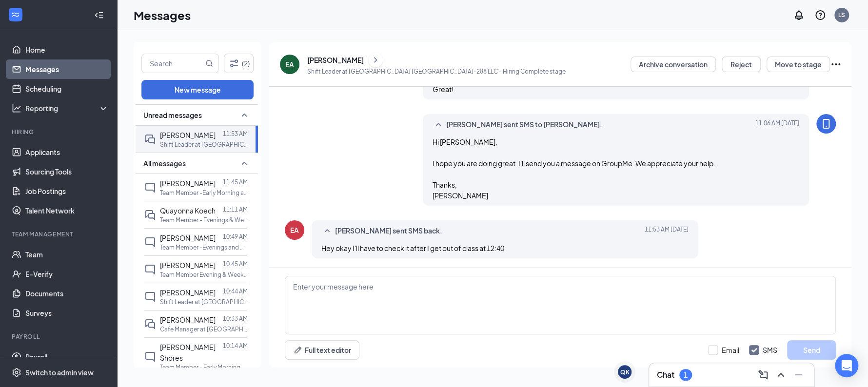 This screenshot has width=868, height=387. I want to click on button: Send, so click(811, 350).